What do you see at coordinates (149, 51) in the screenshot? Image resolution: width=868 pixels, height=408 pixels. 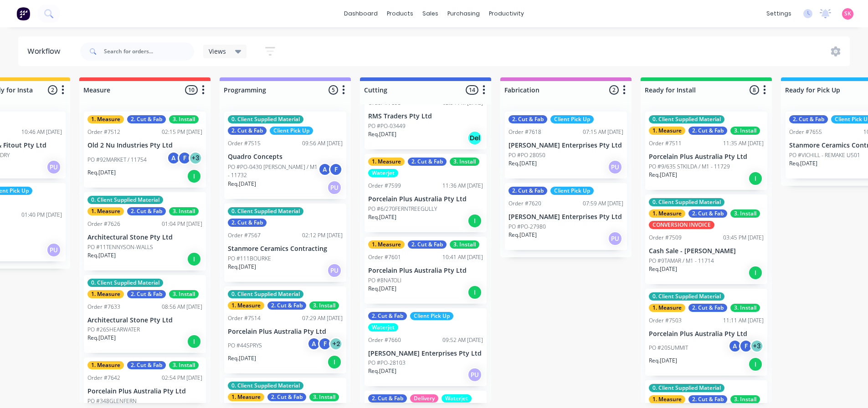 I see `input: Search for orders...` at bounding box center [149, 51].